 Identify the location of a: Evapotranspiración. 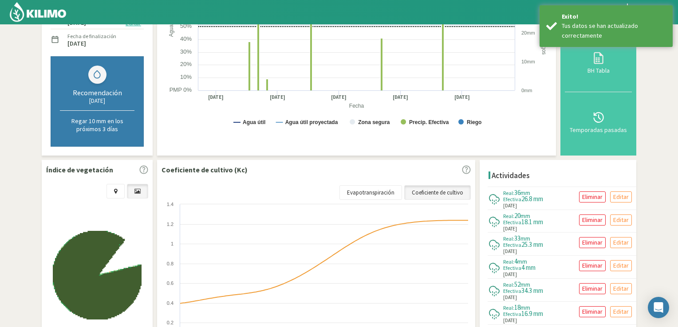
(370, 193).